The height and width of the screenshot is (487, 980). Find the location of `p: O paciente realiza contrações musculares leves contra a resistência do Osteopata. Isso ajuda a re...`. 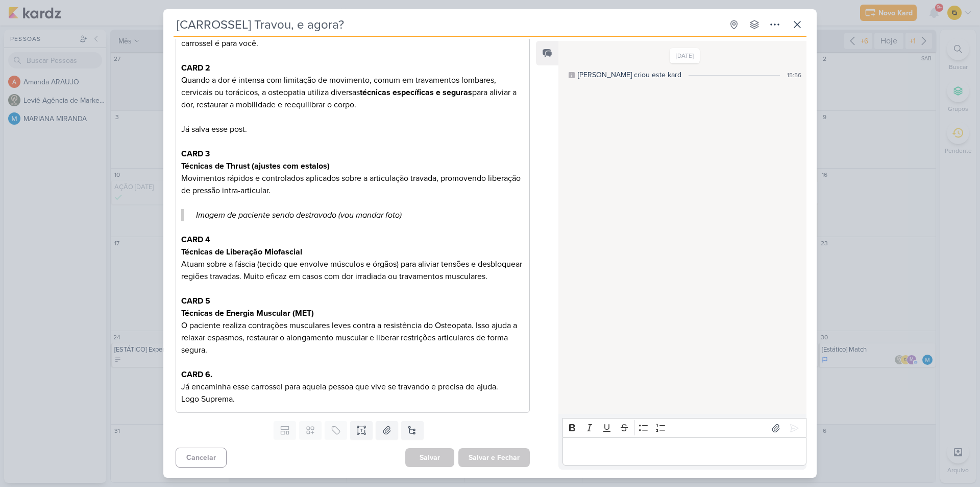

p: O paciente realiza contrações musculares leves contra a resistência do Osteopata. Isso ajuda a re... is located at coordinates (353, 338).